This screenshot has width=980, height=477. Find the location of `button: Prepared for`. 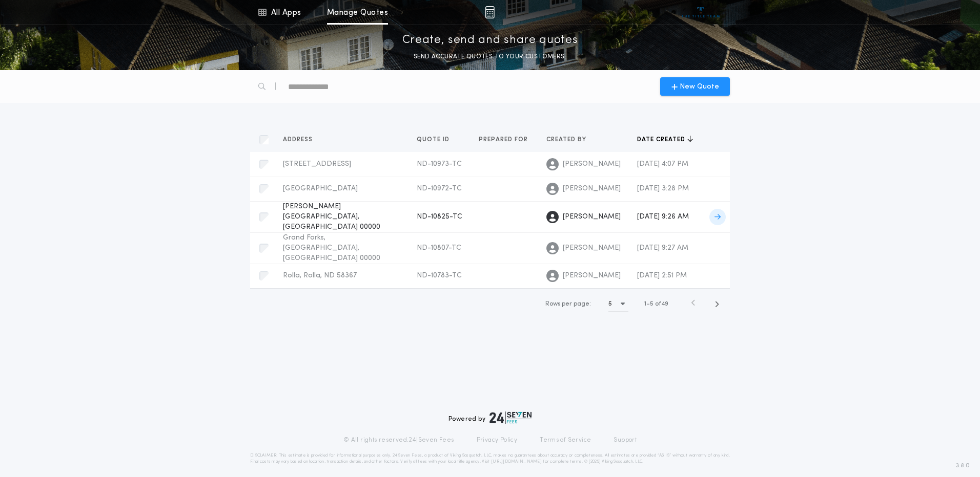

button: Prepared for is located at coordinates (504, 140).